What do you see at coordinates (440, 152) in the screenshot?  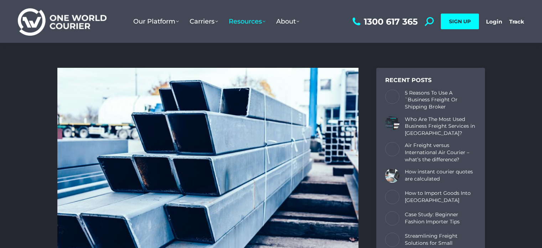 I see `a: Air Freight versus International Air Courier – what’s the difference?` at bounding box center [440, 152].